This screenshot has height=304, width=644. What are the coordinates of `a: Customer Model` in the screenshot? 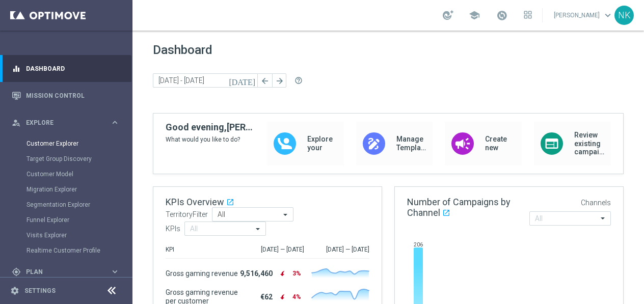 It's located at (66, 174).